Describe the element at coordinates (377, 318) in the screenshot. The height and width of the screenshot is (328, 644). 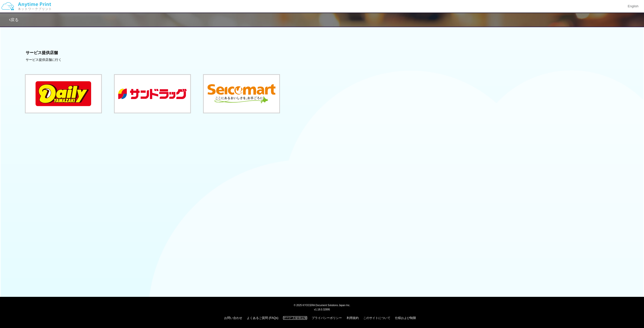
I see `a: このサイトについて` at that location.